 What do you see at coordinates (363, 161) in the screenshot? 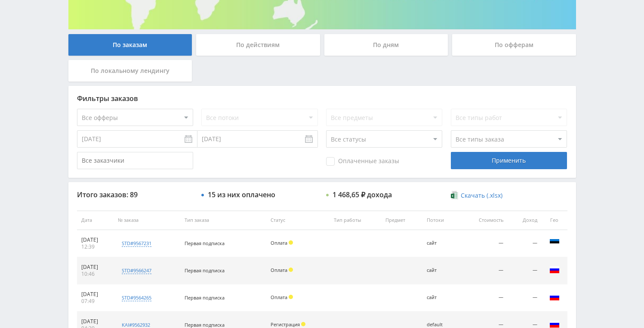
I see `span: Оплаченные заказы` at bounding box center [363, 161].